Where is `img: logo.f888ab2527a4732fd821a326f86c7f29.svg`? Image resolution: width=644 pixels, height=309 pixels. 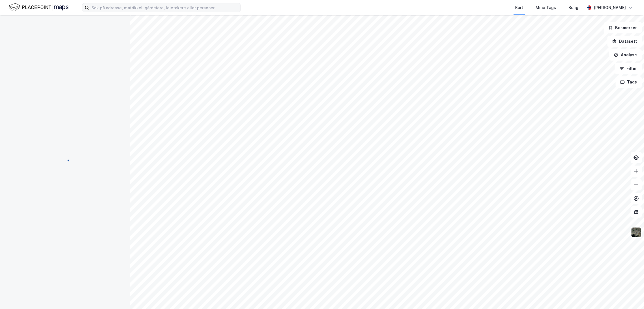
img: logo.f888ab2527a4732fd821a326f86c7f29.svg is located at coordinates (39, 7).